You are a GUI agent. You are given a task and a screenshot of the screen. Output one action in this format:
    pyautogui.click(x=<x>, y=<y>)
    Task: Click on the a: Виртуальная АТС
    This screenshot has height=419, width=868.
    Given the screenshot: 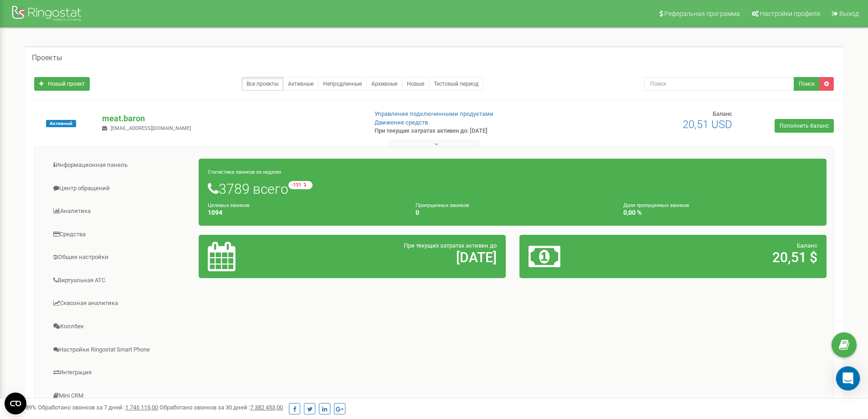 What is the action you would take?
    pyautogui.click(x=120, y=280)
    